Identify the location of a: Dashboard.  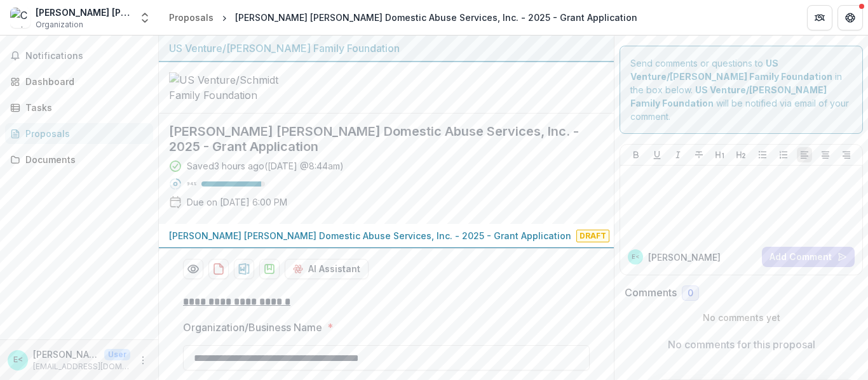
(78, 81).